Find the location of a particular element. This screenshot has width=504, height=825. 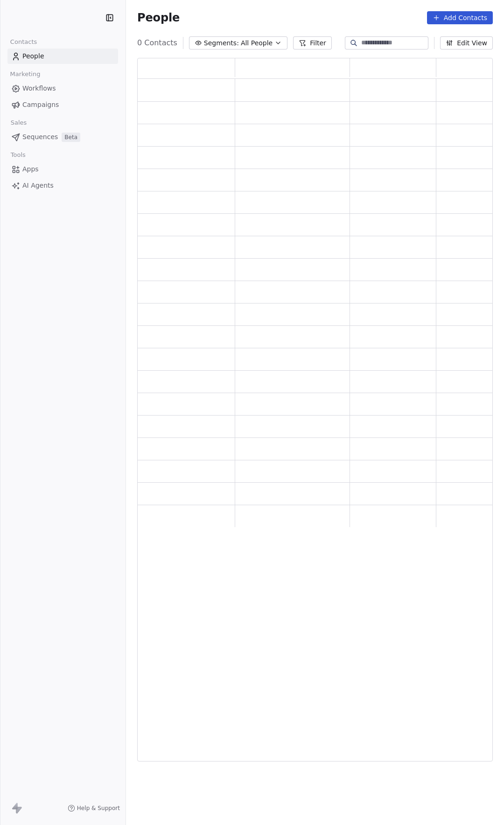

a: People is located at coordinates (62, 56).